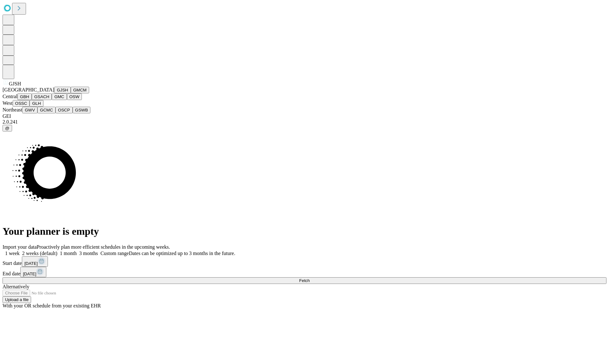 Image resolution: width=609 pixels, height=343 pixels. Describe the element at coordinates (304, 280) in the screenshot. I see `span: Fetch` at that location.